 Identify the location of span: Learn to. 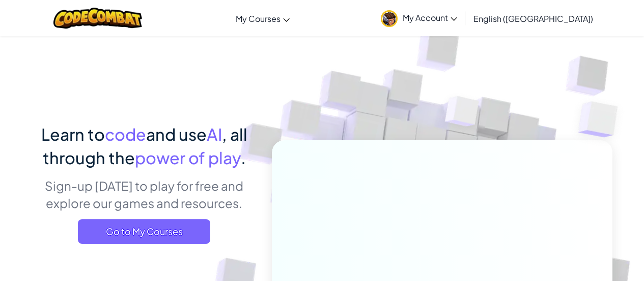
(73, 134).